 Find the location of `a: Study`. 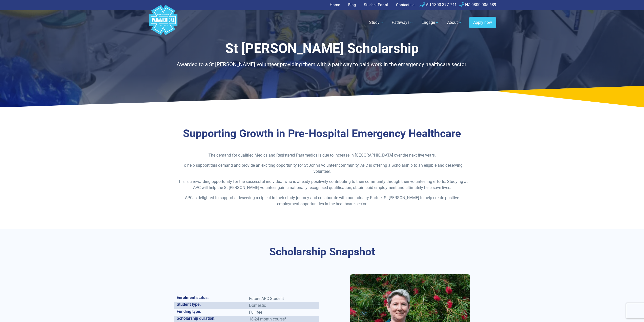

a: Study is located at coordinates (376, 22).